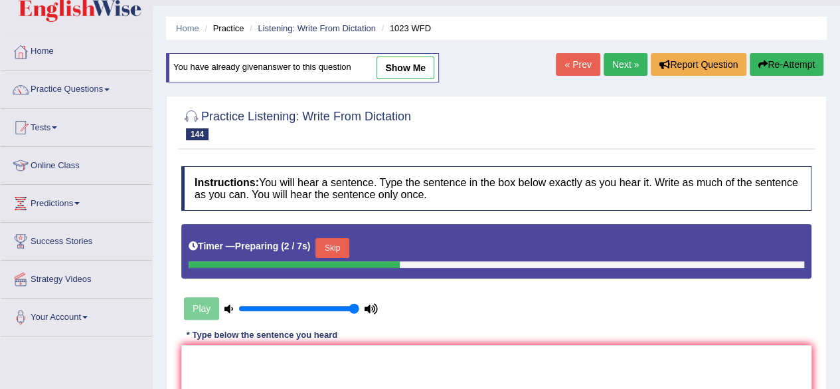 This screenshot has width=840, height=389. I want to click on a: Your Account, so click(76, 315).